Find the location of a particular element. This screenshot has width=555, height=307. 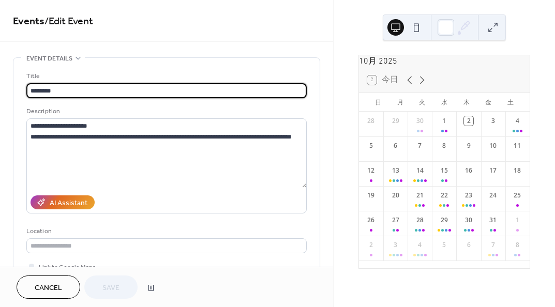

div: 27 is located at coordinates (396, 220).